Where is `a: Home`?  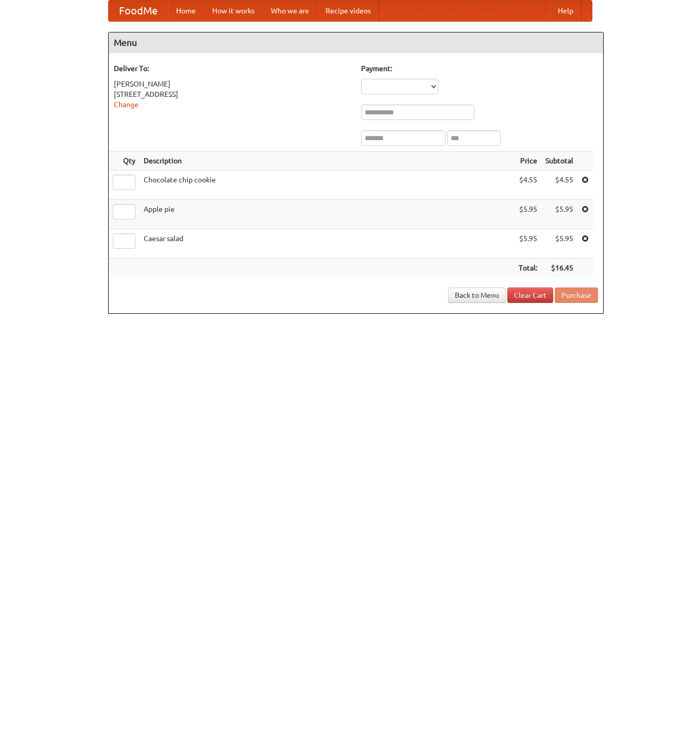 a: Home is located at coordinates (186, 11).